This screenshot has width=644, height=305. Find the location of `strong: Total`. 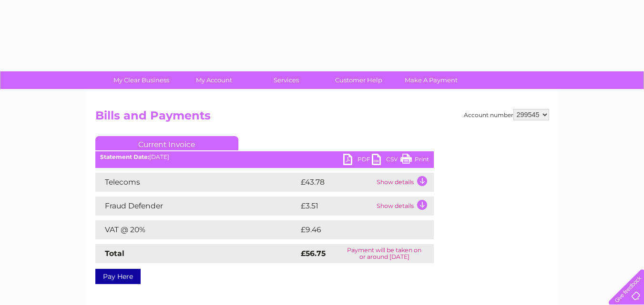

strong: Total is located at coordinates (114, 253).